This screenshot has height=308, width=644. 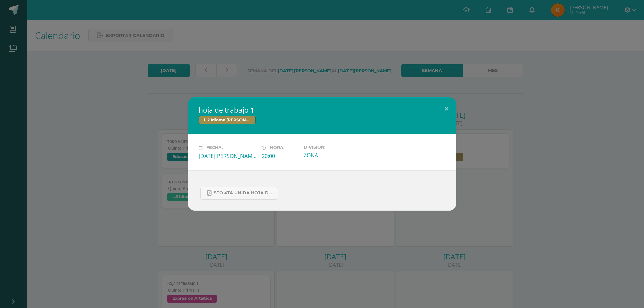 What do you see at coordinates (333, 155) in the screenshot?
I see `div: ZONA` at bounding box center [333, 155].